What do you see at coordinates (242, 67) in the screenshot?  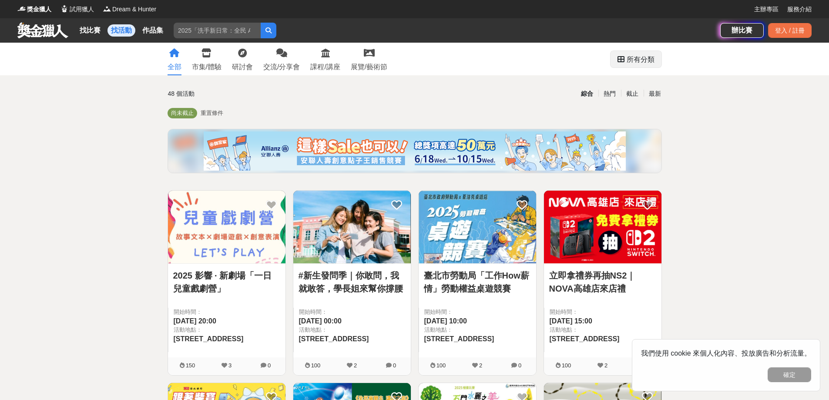 I see `div: 研討會` at bounding box center [242, 67].